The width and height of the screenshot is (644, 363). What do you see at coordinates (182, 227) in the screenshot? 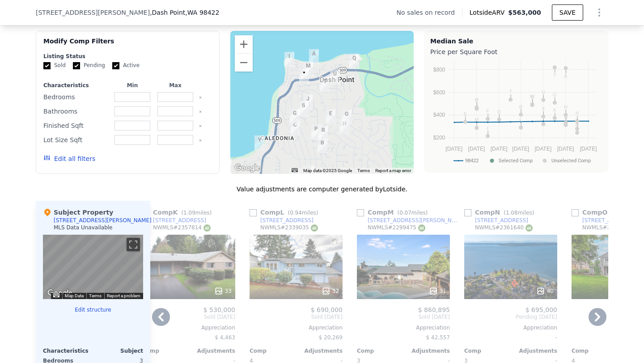
I see `div: NWMLS # 2357814` at bounding box center [182, 227].